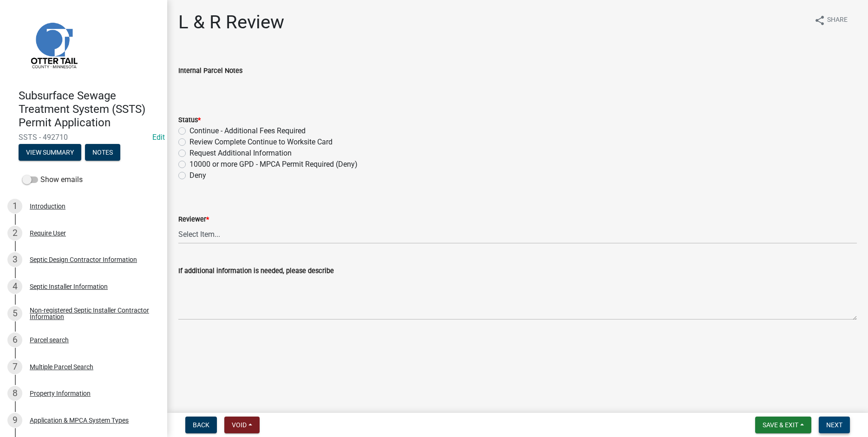 The image size is (868, 437). What do you see at coordinates (53, 44) in the screenshot?
I see `img: Otter Tail County, Minnesota` at bounding box center [53, 44].